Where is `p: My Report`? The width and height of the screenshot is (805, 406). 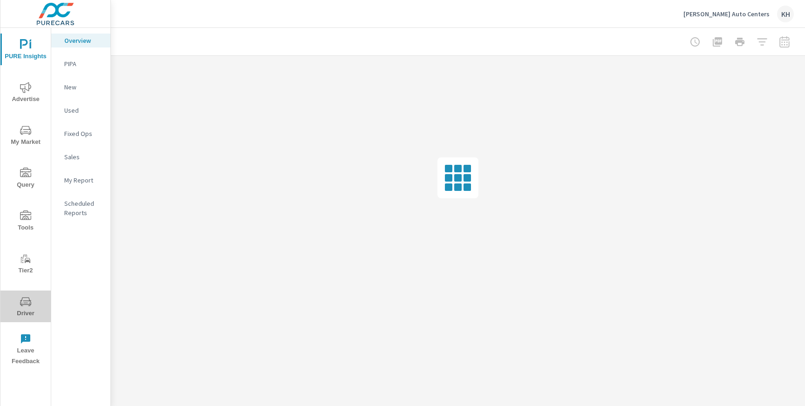
p: My Report is located at coordinates (83, 180).